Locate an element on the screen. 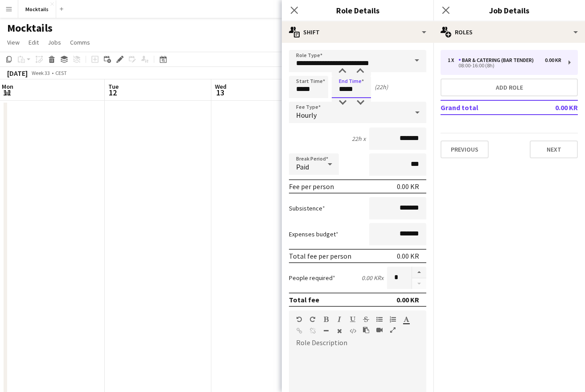  button: Clear Formatting is located at coordinates (339, 331).